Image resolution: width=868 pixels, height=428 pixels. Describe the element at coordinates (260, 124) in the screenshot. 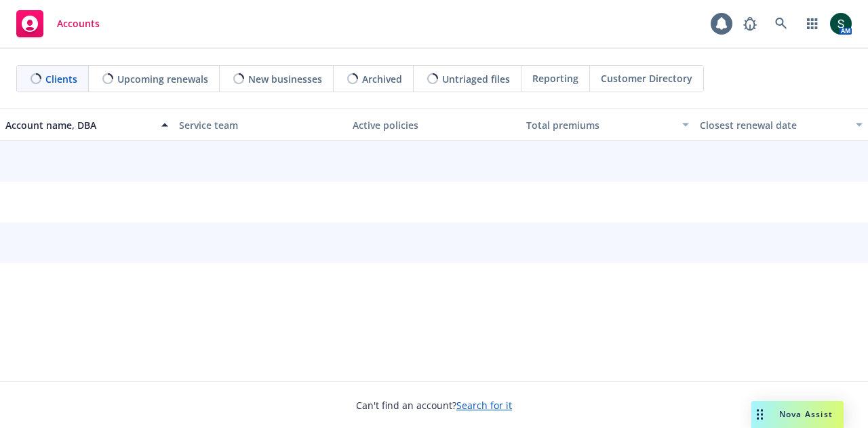

I see `button: Service team` at that location.